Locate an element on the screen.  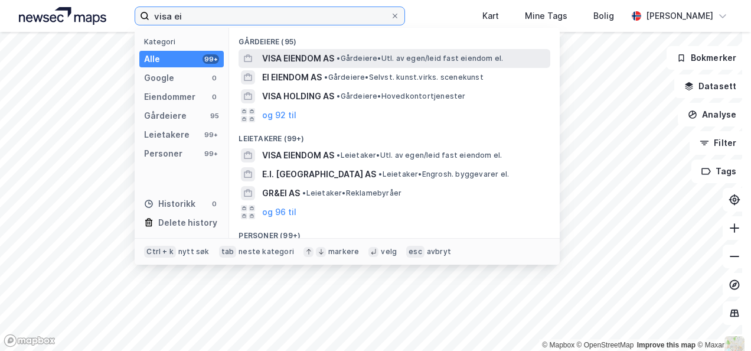
span: Gårdeiere • Hovedkontortjenester is located at coordinates (401, 96).